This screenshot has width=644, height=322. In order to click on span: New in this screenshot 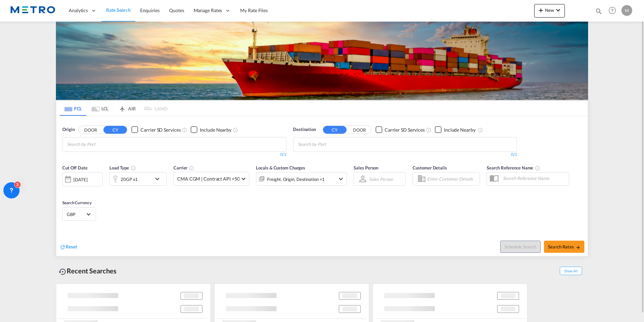, I will do `click(549, 10)`.